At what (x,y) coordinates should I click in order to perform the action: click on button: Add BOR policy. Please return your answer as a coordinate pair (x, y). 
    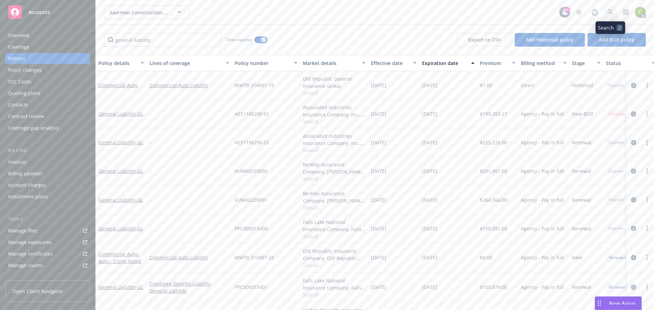
    Looking at the image, I should click on (616, 40).